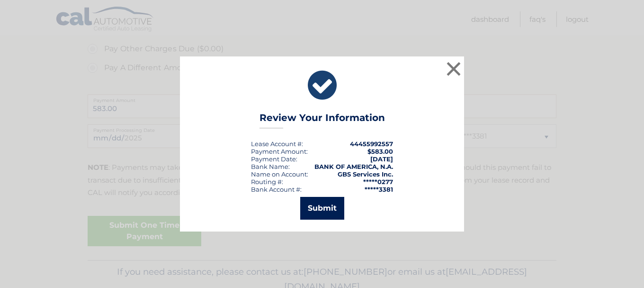 This screenshot has width=644, height=288. I want to click on span: Payment Date, so click(273, 159).